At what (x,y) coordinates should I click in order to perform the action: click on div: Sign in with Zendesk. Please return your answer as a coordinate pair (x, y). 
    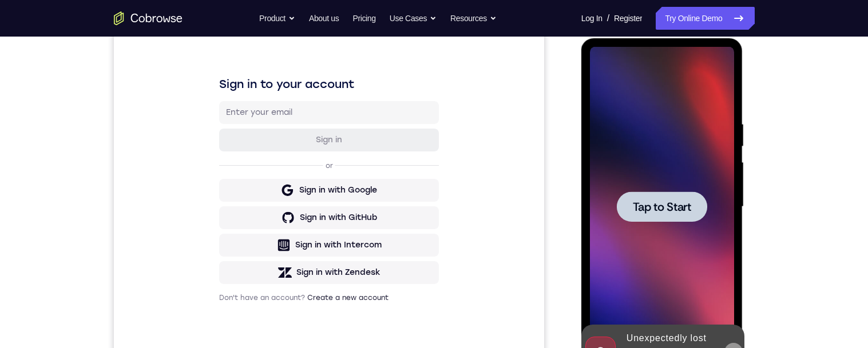
    Looking at the image, I should click on (224, 275).